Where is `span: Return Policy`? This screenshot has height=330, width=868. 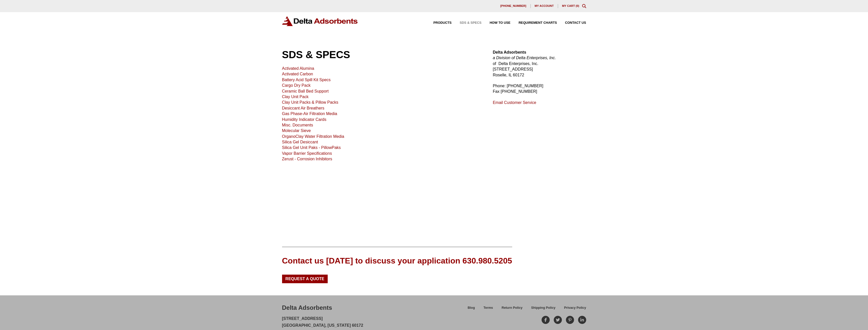 span: Return Policy is located at coordinates (512, 308).